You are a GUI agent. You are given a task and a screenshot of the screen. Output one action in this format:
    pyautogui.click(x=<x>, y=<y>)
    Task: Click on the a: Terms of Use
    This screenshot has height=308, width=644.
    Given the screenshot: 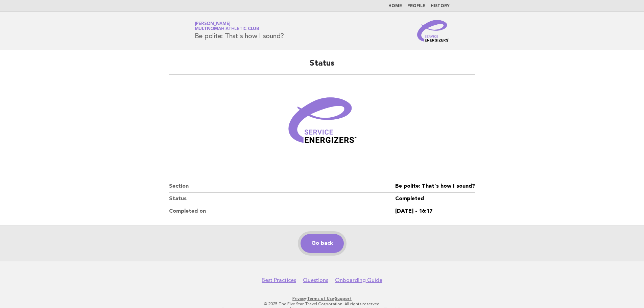 What is the action you would take?
    pyautogui.click(x=320, y=299)
    